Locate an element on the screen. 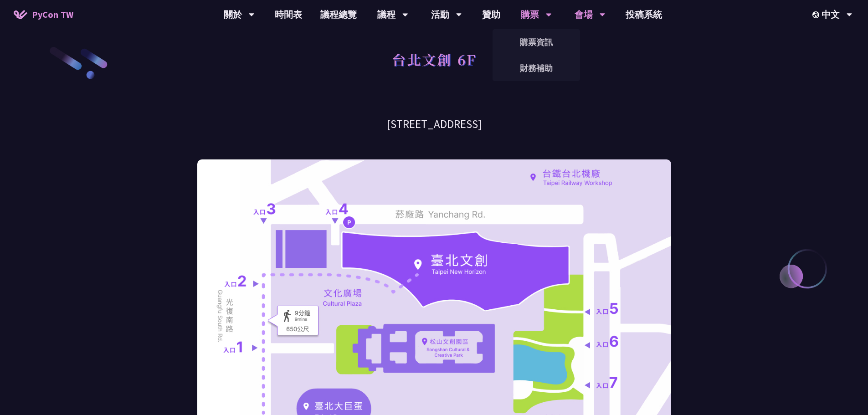 This screenshot has height=415, width=868. span: PyCon TW is located at coordinates (53, 15).